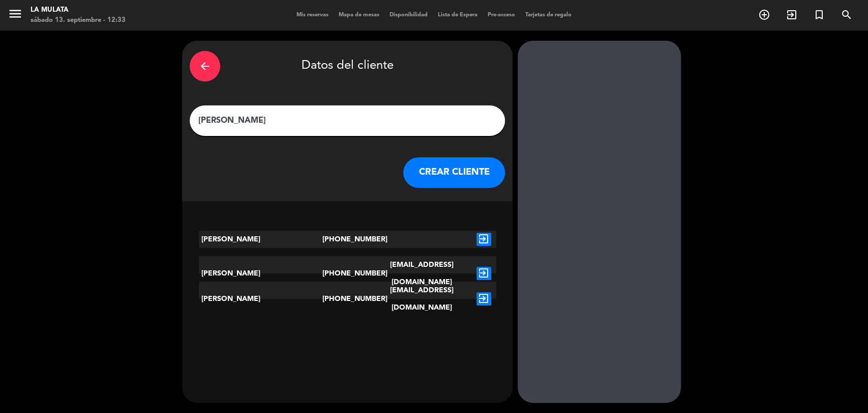 The width and height of the screenshot is (868, 413). Describe the element at coordinates (458, 15) in the screenshot. I see `span: Lista de Espera` at that location.